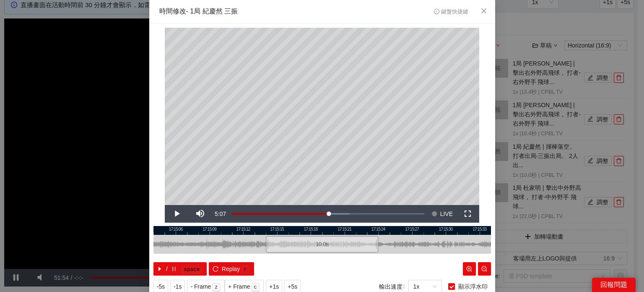  I want to click on span: 鍵盤快捷鍵, so click(451, 12).